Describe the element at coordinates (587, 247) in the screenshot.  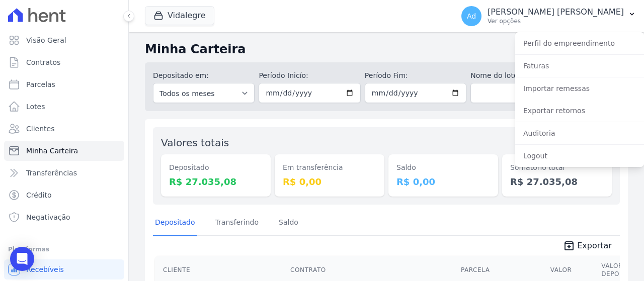
I see `a: unarchive Exportar` at that location.